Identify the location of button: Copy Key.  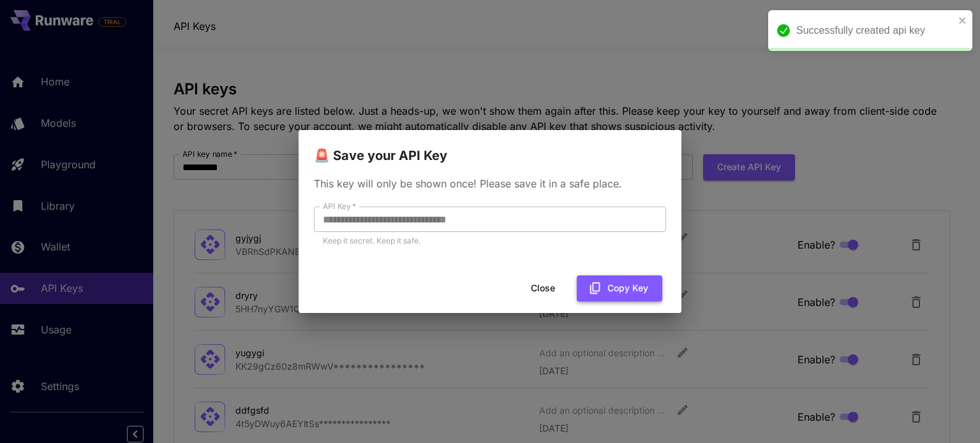
(620, 288).